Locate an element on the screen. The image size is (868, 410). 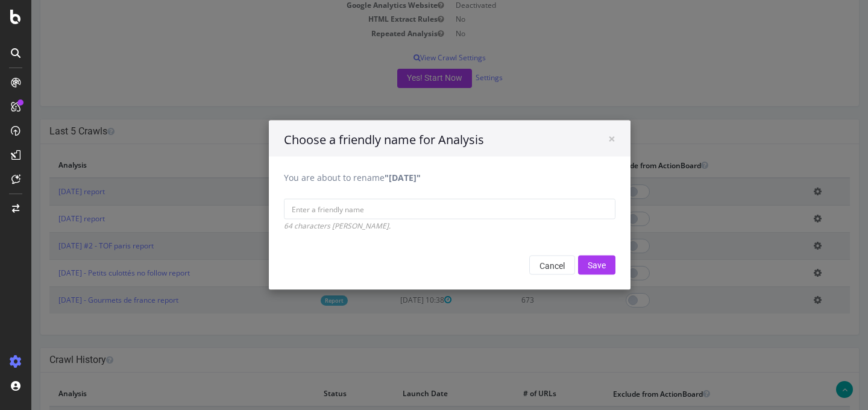
input: Enter a friendly name is located at coordinates (418, 209).